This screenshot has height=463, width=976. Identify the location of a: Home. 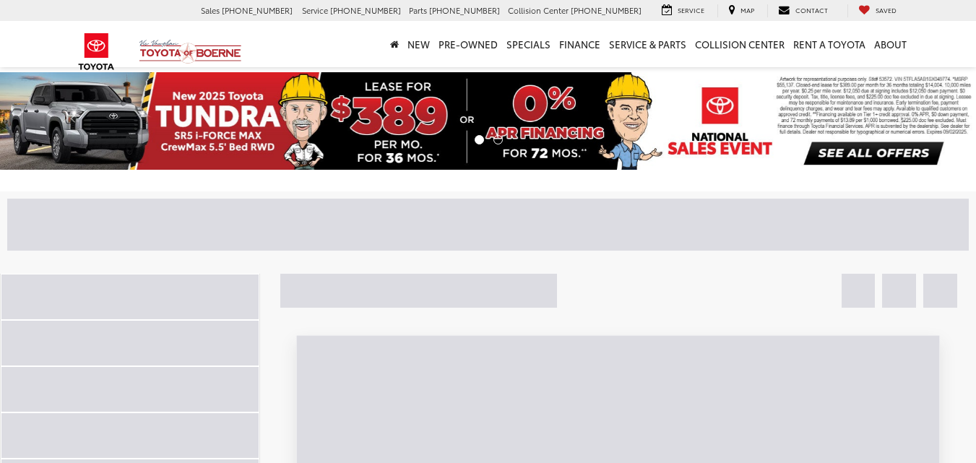
(394, 44).